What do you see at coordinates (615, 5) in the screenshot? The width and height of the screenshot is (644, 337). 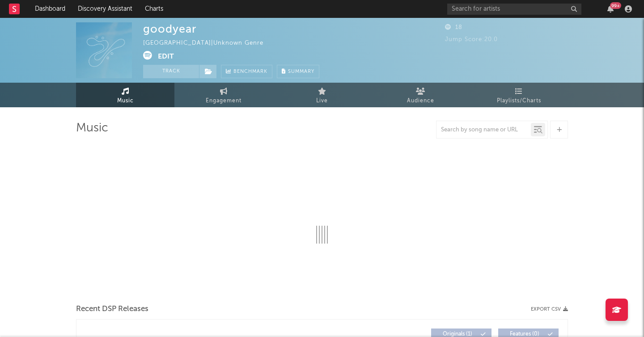 I see `div: 99 +` at bounding box center [615, 5].